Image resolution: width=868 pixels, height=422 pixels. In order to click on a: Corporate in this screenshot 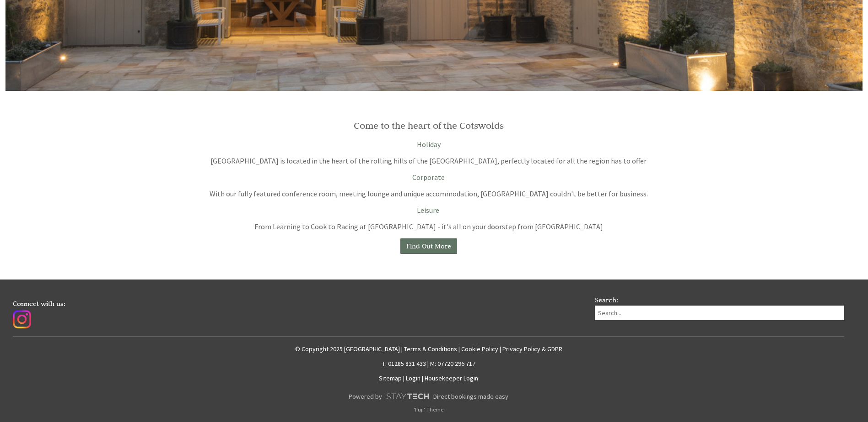, I will do `click(428, 177)`.